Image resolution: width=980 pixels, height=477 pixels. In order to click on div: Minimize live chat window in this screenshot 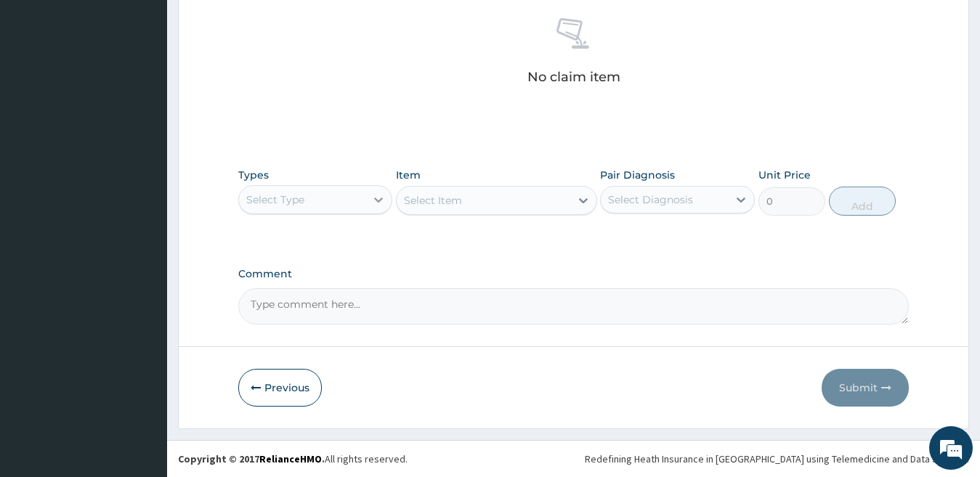, I will do `click(255, 24)`.